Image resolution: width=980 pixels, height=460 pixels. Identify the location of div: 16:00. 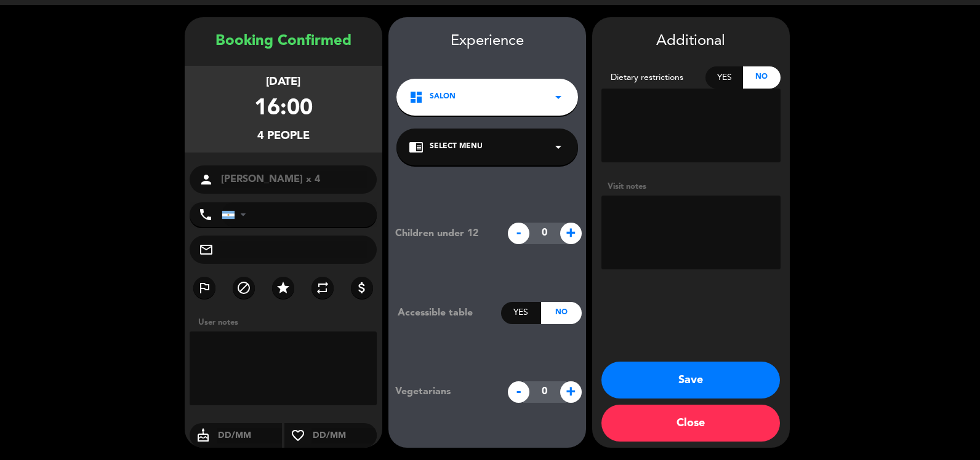
(283, 109).